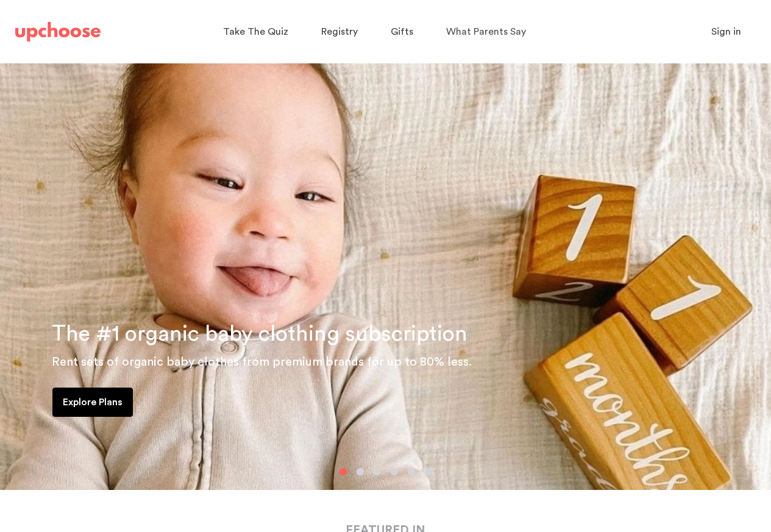 The image size is (771, 532). Describe the element at coordinates (486, 31) in the screenshot. I see `span: What Parents Say` at that location.